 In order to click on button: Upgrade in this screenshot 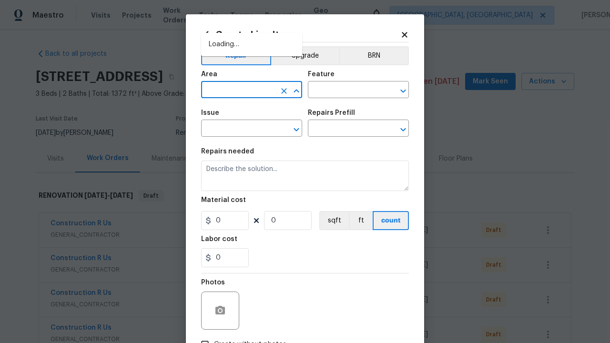, I will do `click(305, 56)`.